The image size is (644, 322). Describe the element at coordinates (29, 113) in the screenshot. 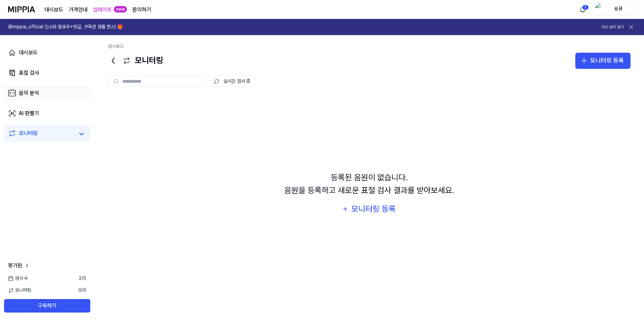

I see `div: AI 판별기` at that location.